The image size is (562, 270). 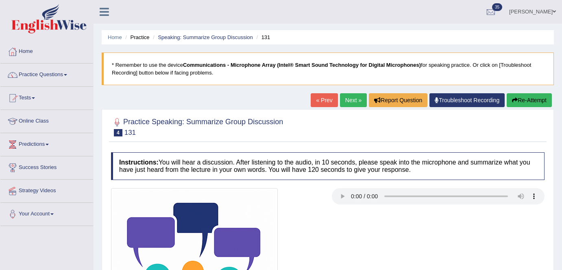 What do you see at coordinates (467, 100) in the screenshot?
I see `a: Troubleshoot Recording` at bounding box center [467, 100].